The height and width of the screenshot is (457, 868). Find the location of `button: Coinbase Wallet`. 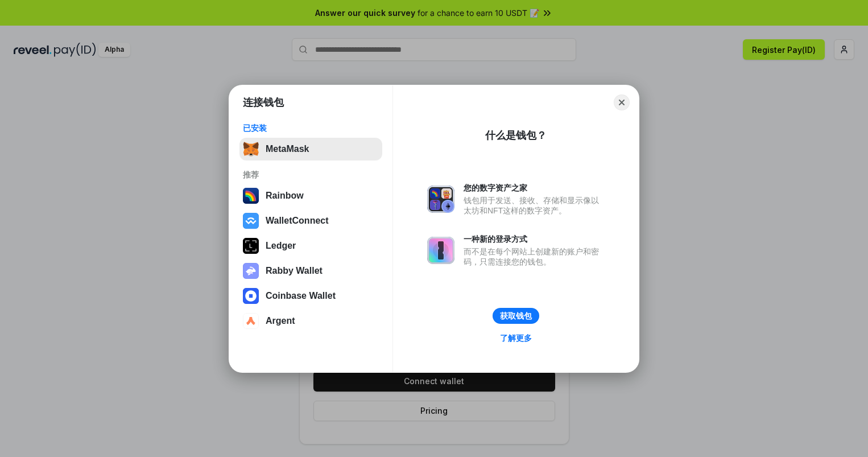

button: Coinbase Wallet is located at coordinates (311, 296).